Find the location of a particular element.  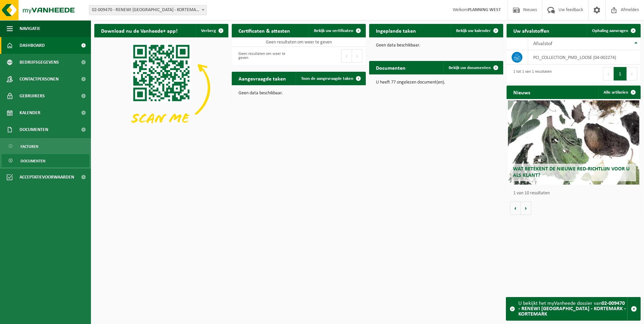

h2: Download nu de Vanheede+ app! is located at coordinates (139, 31).